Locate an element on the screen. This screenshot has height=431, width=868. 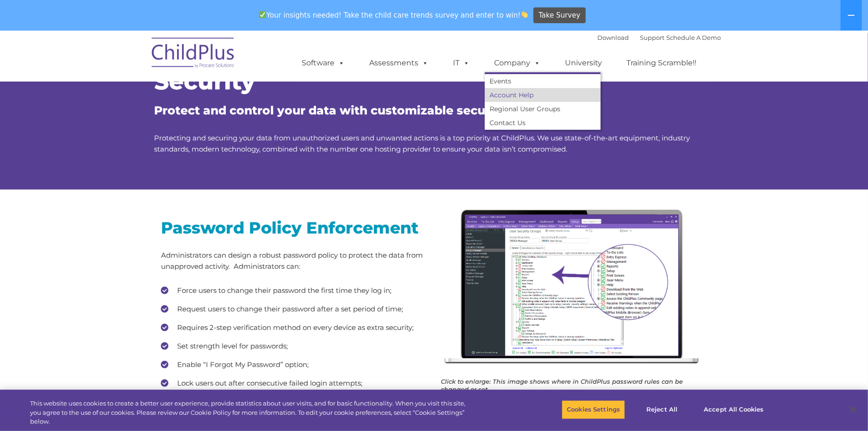
a: IT is located at coordinates (461, 63).